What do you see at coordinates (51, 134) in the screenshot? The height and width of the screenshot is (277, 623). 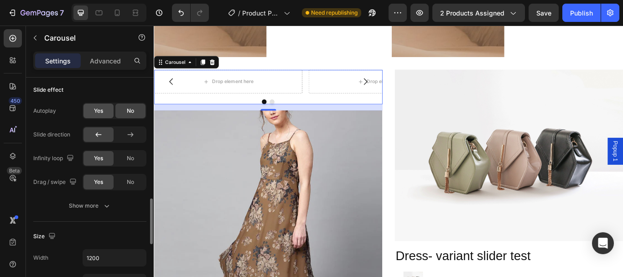 I see `div: Slide direction` at bounding box center [51, 134].